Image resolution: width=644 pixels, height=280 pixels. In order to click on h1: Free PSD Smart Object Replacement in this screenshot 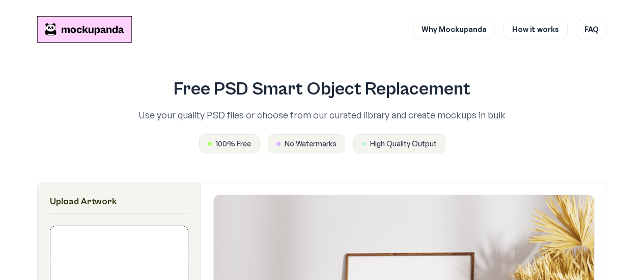, I will do `click(322, 90)`.